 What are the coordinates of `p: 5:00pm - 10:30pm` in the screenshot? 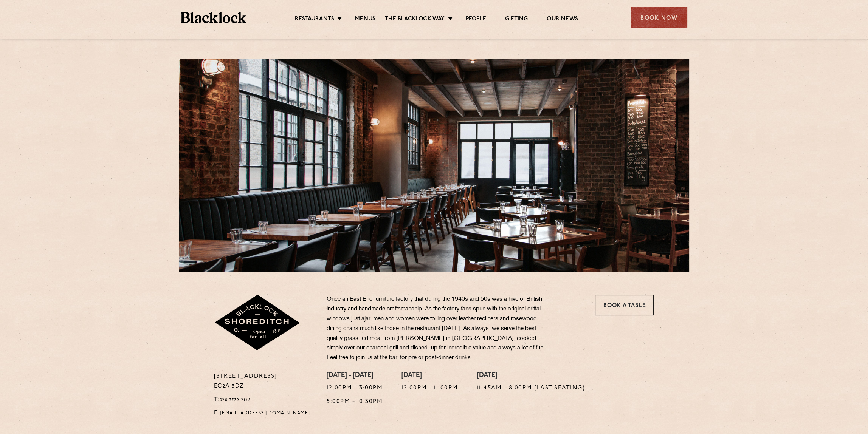 It's located at (354, 401).